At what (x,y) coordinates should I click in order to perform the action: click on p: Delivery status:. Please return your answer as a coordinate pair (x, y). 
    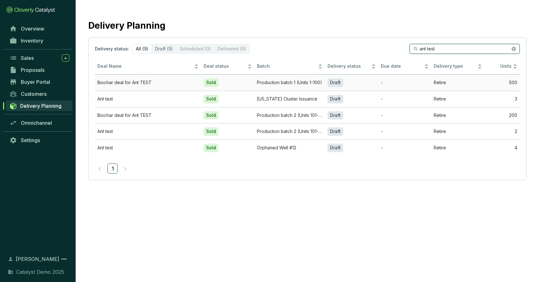
    Looking at the image, I should click on (112, 49).